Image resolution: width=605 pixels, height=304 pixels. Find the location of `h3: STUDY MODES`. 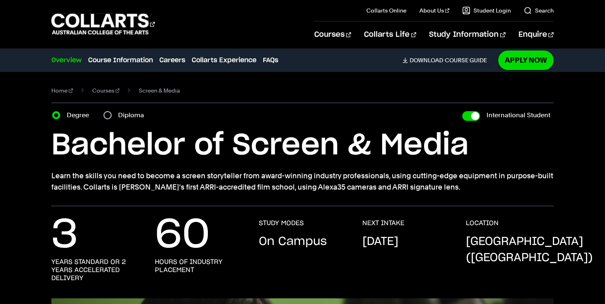

h3: STUDY MODES is located at coordinates (281, 223).